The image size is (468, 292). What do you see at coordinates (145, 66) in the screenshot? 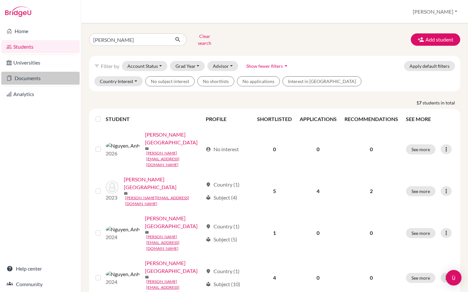
I see `button: Account Status` at bounding box center [145, 66].